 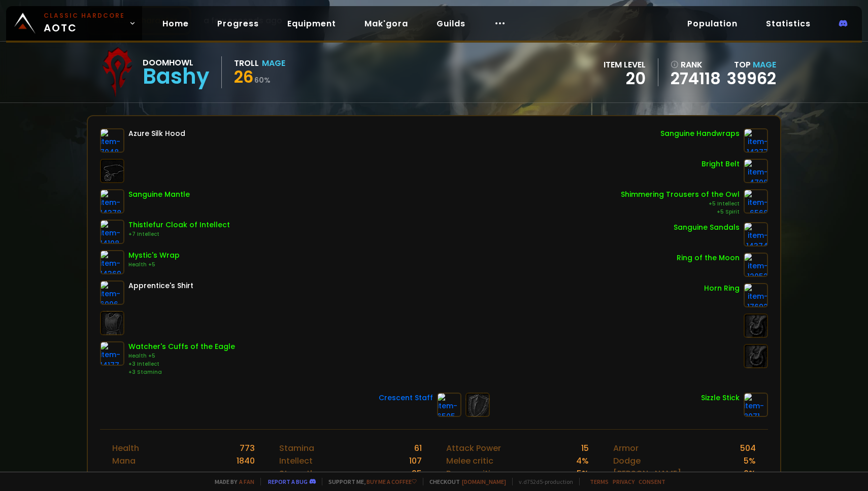 I want to click on div: 20, so click(x=624, y=78).